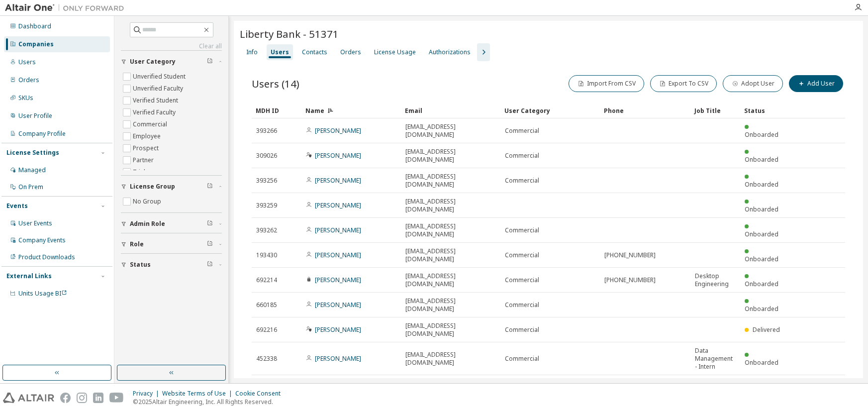 This screenshot has height=412, width=868. What do you see at coordinates (148, 137) in the screenshot?
I see `label: Employee` at bounding box center [148, 137].